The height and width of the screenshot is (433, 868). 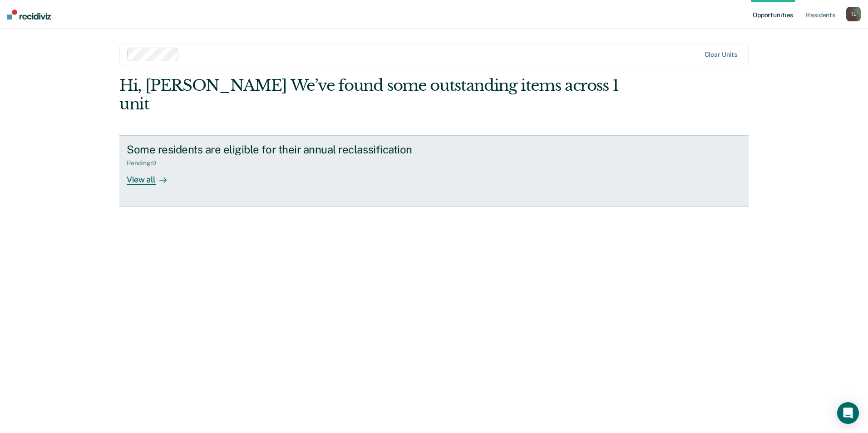 What do you see at coordinates (152, 176) in the screenshot?
I see `div: View all` at bounding box center [152, 176].